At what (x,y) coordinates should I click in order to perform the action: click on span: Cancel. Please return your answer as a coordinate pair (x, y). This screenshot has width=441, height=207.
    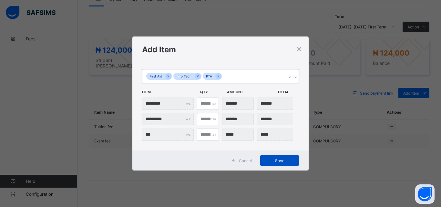
    Looking at the image, I should click on (246, 161).